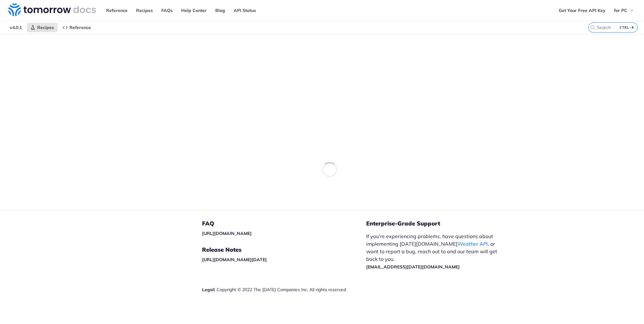  What do you see at coordinates (473, 244) in the screenshot?
I see `a: Weather API` at bounding box center [473, 244].